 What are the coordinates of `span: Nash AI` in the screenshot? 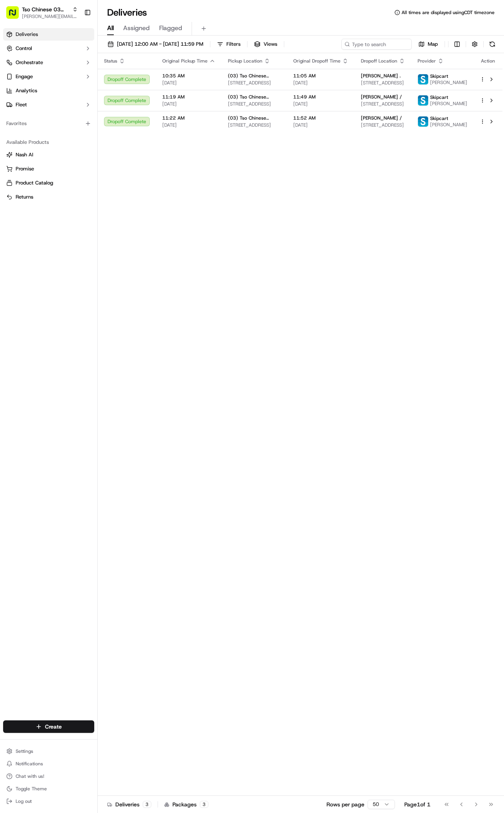 It's located at (24, 155).